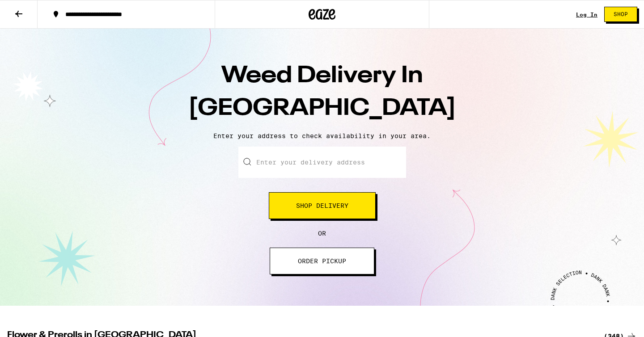  I want to click on span: OR, so click(322, 234).